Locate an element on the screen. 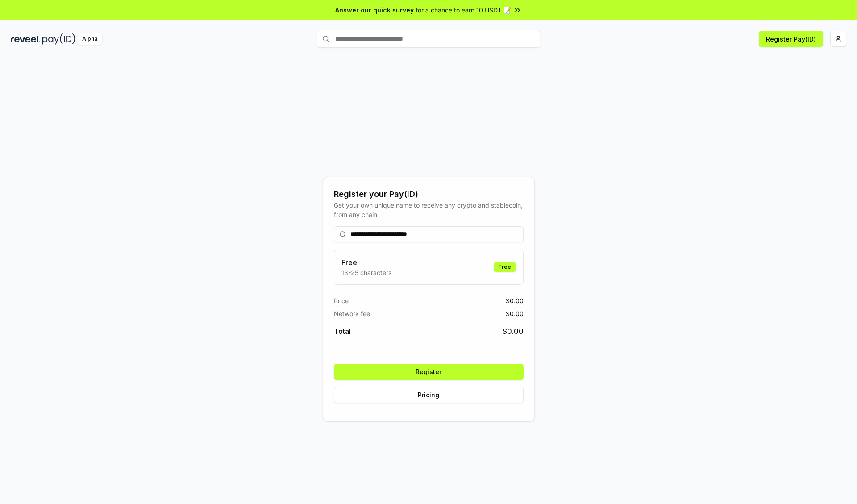 The height and width of the screenshot is (504, 857). h3: Free is located at coordinates (367, 263).